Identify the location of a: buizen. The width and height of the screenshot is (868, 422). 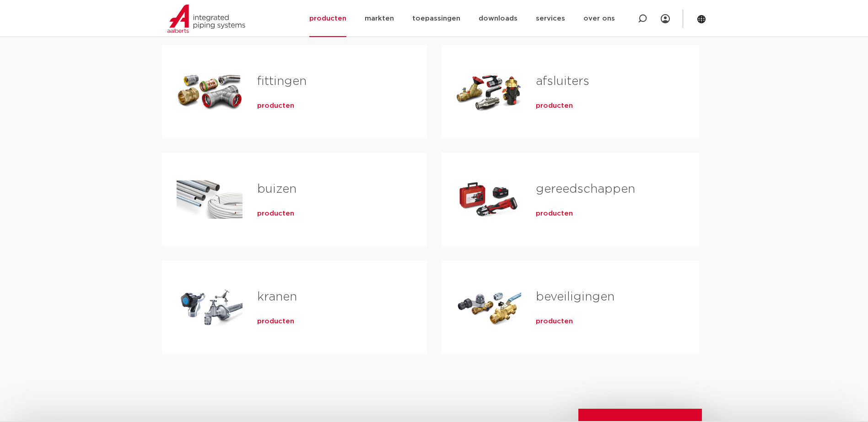
(277, 189).